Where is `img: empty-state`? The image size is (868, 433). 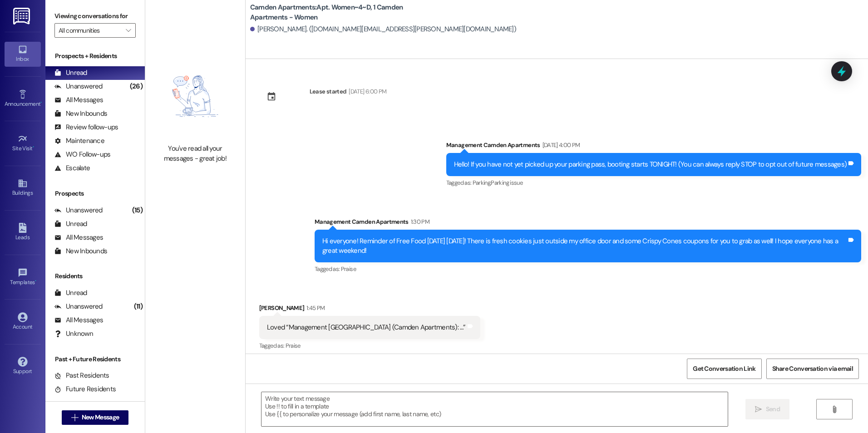 img: empty-state is located at coordinates (195, 96).